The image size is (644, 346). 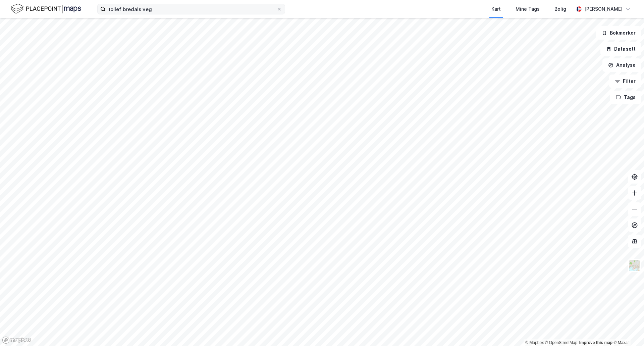 What do you see at coordinates (596, 343) in the screenshot?
I see `a: Improve this map` at bounding box center [596, 343].